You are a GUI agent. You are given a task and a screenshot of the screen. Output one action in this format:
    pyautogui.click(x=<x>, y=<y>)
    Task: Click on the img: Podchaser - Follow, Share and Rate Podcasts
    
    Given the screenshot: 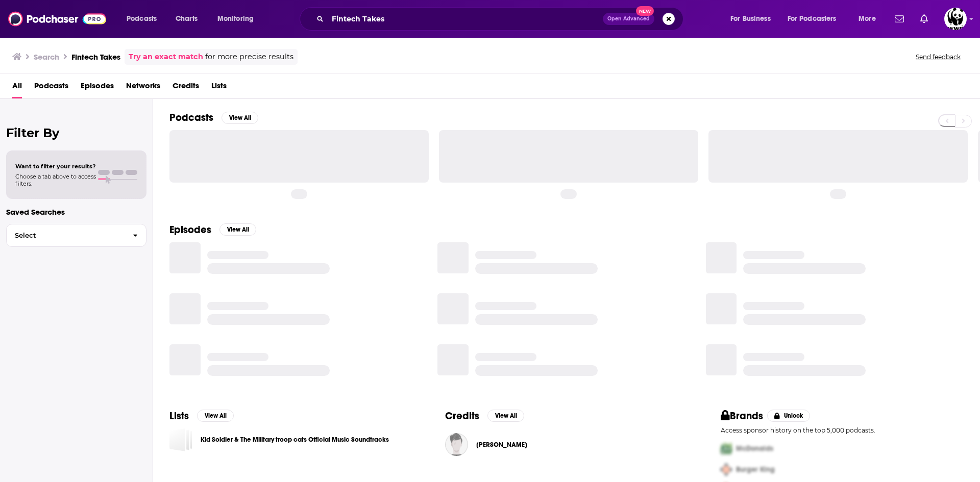 What is the action you would take?
    pyautogui.click(x=57, y=19)
    